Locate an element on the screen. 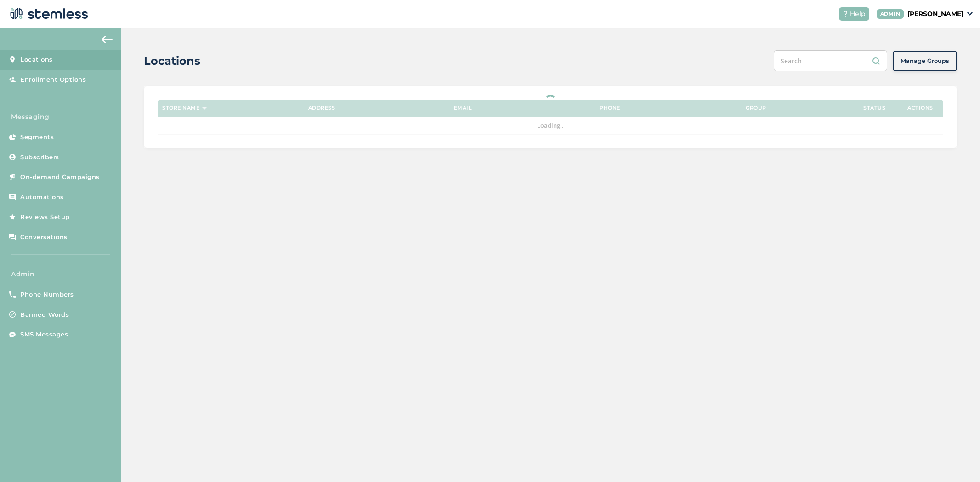  span: Manage Groups is located at coordinates (925, 61).